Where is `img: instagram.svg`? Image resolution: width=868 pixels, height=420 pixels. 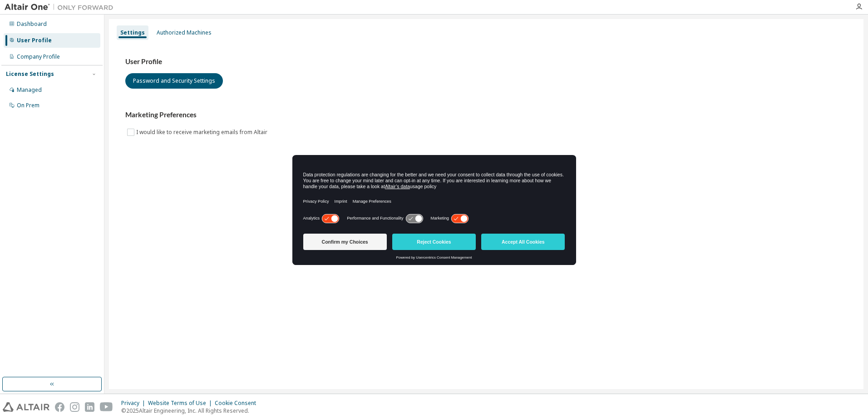 img: instagram.svg is located at coordinates (74, 406).